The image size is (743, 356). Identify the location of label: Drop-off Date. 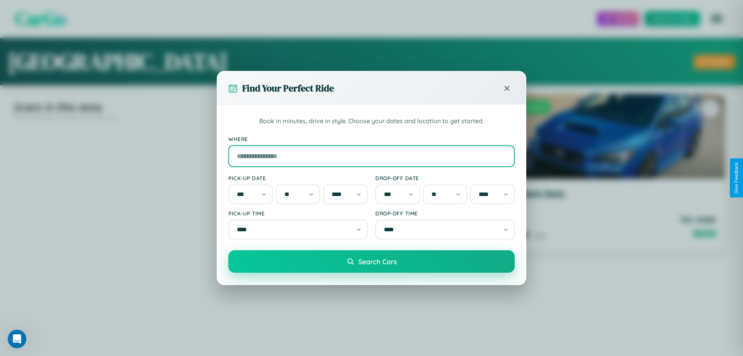
(445, 178).